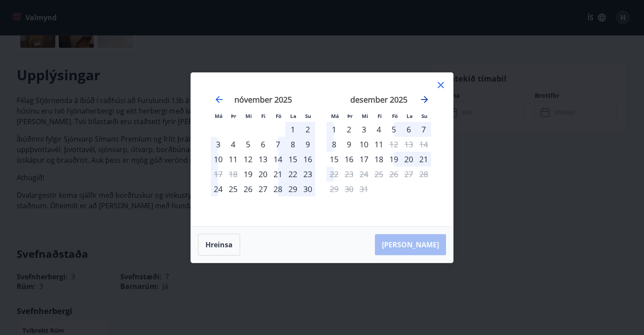 The height and width of the screenshot is (335, 644). What do you see at coordinates (349, 129) in the screenshot?
I see `td: Choose þriðjudagur, 2. desember 2025 as your check-in date. It’s available.` at bounding box center [349, 129].